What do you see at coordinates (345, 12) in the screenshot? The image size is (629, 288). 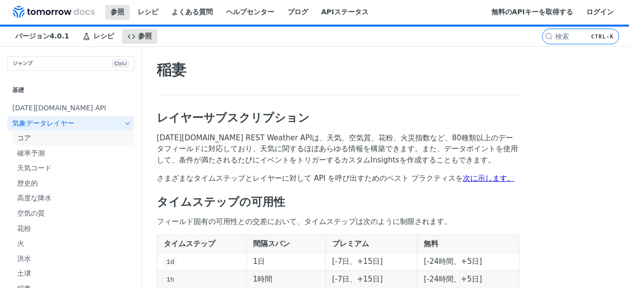 I see `font: APIステータス` at bounding box center [345, 12].